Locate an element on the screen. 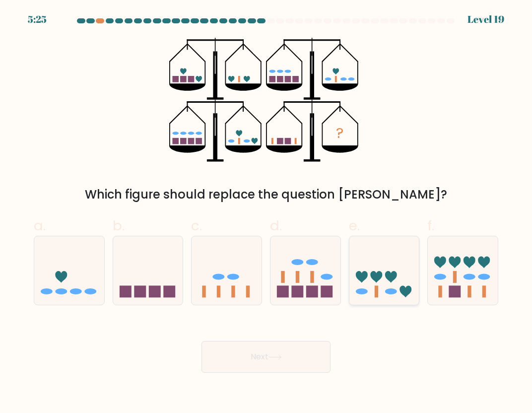 This screenshot has height=413, width=532. button: Next is located at coordinates (266, 357).